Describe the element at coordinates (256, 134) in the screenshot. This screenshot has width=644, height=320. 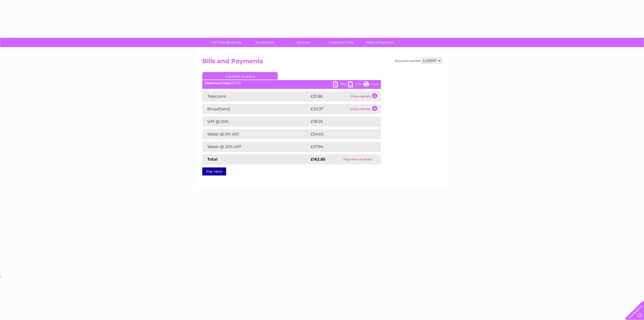
I see `td: Water @ 0% VAT` at that location.